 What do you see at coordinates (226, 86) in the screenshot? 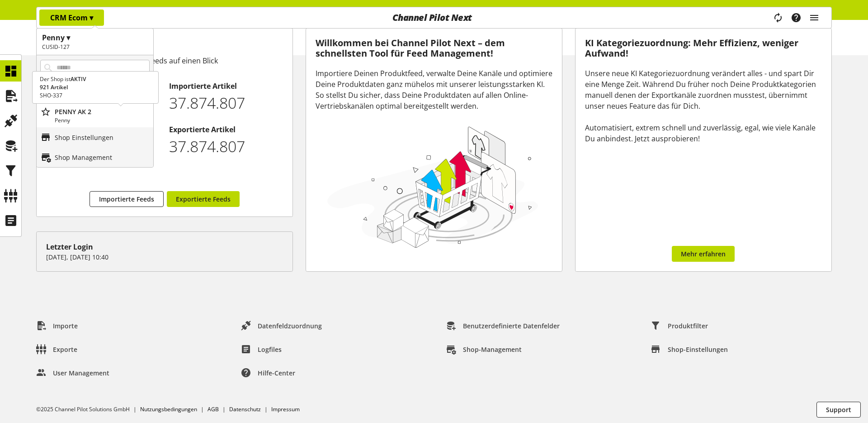
I see `h2: Importierte Artikel` at bounding box center [226, 86].